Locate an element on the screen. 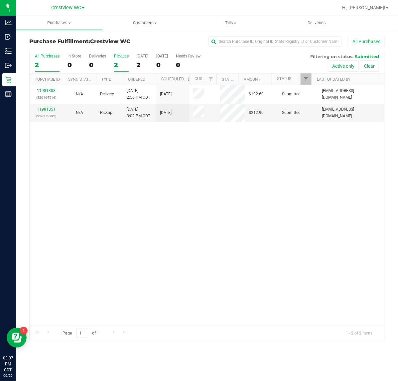 The width and height of the screenshot is (398, 381). span: 1 is located at coordinates (4, 4).